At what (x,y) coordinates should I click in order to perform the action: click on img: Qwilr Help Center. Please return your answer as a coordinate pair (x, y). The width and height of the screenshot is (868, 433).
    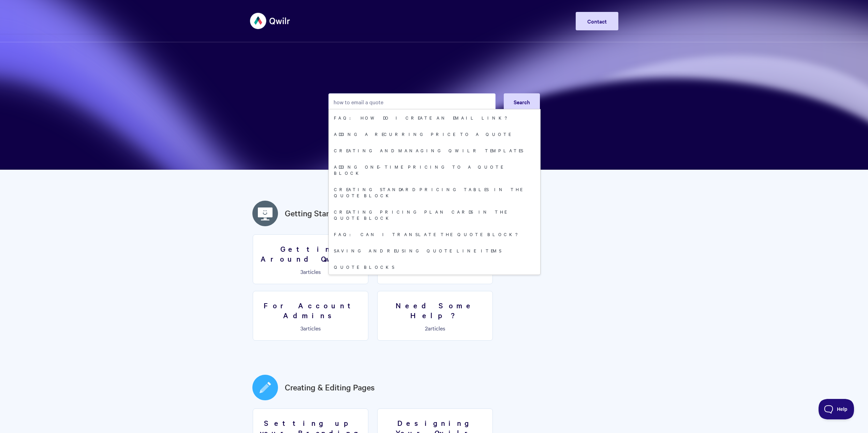
    Looking at the image, I should click on (270, 21).